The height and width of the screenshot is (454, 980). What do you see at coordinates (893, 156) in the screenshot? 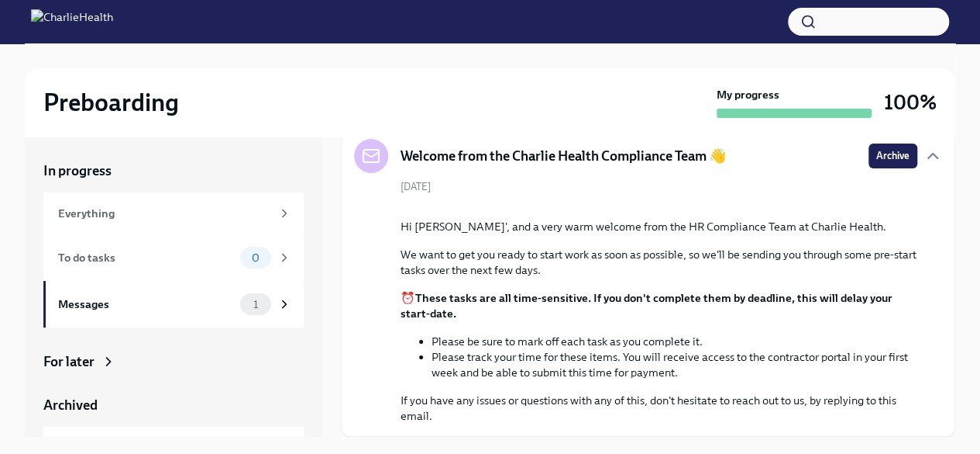
I see `button: Archive` at bounding box center [893, 156].